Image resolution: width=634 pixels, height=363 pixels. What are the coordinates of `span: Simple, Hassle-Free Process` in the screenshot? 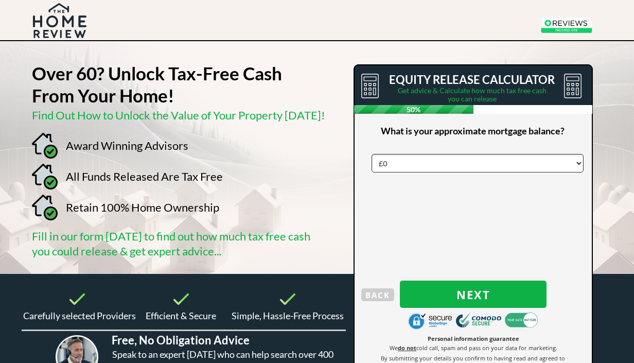 It's located at (288, 316).